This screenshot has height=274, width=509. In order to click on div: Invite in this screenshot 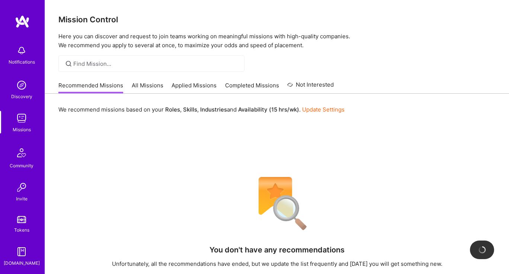, I will do `click(22, 199)`.